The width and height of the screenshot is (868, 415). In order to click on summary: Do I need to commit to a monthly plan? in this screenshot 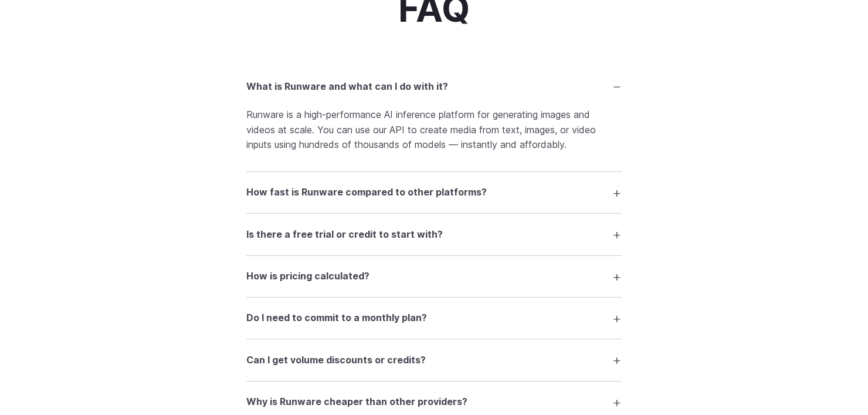, I will do `click(434, 318)`.